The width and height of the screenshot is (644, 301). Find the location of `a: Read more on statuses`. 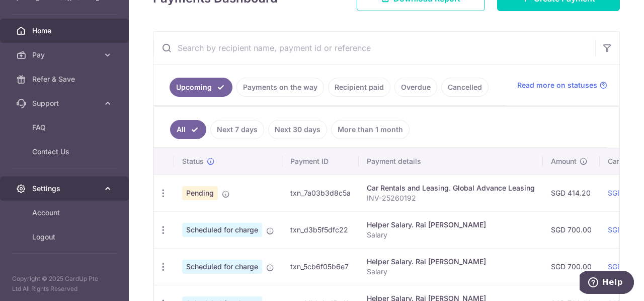

a: Read more on statuses is located at coordinates (563, 85).